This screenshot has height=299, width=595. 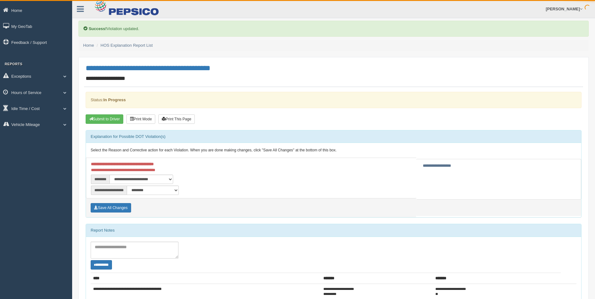 I want to click on b: Success!, so click(x=98, y=29).